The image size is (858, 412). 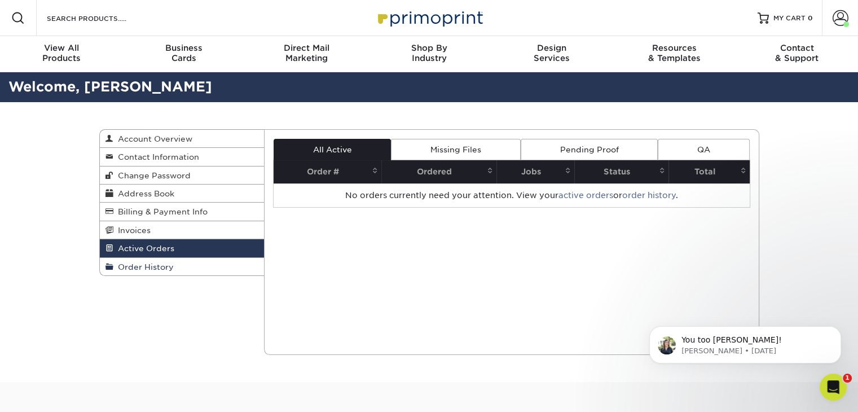 What do you see at coordinates (789, 18) in the screenshot?
I see `span: MY CART` at bounding box center [789, 18].